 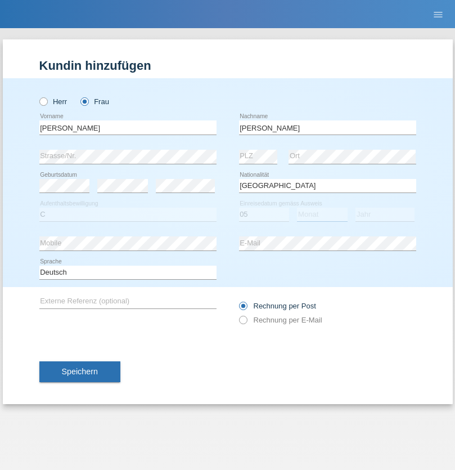 I want to click on input: Frau, so click(x=84, y=101).